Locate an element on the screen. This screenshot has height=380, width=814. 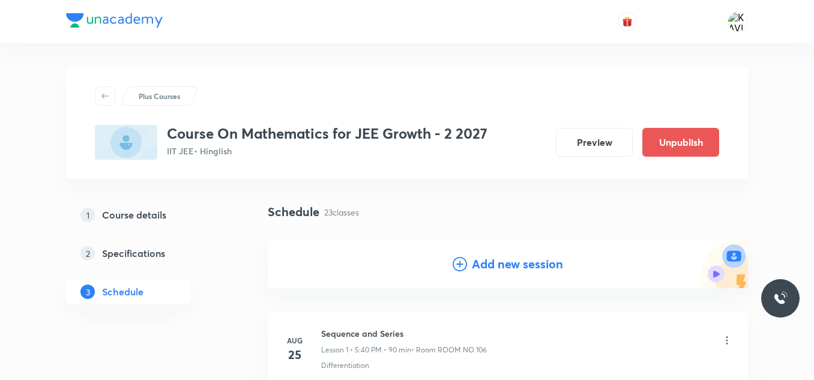
img: avatar is located at coordinates (627, 22).